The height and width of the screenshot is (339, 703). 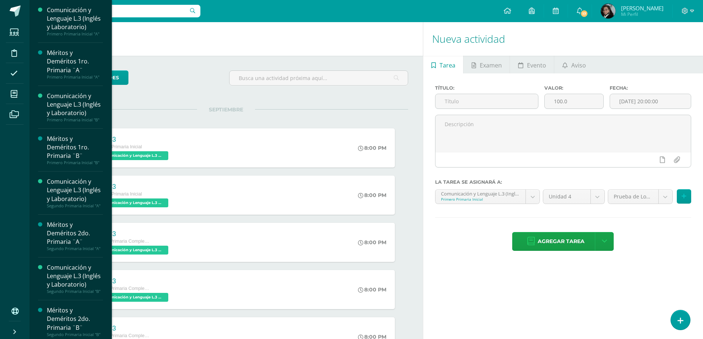 What do you see at coordinates (75, 279) in the screenshot?
I see `a: Comunicación y Lenguaje L.3 (Inglés y Laboratorio)Segundo Primaria Inicial "B"` at bounding box center [75, 279].